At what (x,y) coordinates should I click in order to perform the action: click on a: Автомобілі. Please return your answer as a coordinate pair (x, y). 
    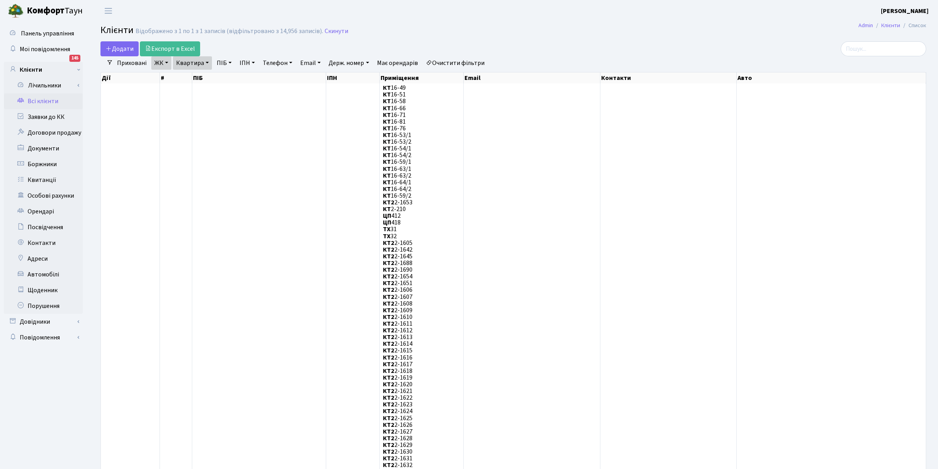
    Looking at the image, I should click on (43, 275).